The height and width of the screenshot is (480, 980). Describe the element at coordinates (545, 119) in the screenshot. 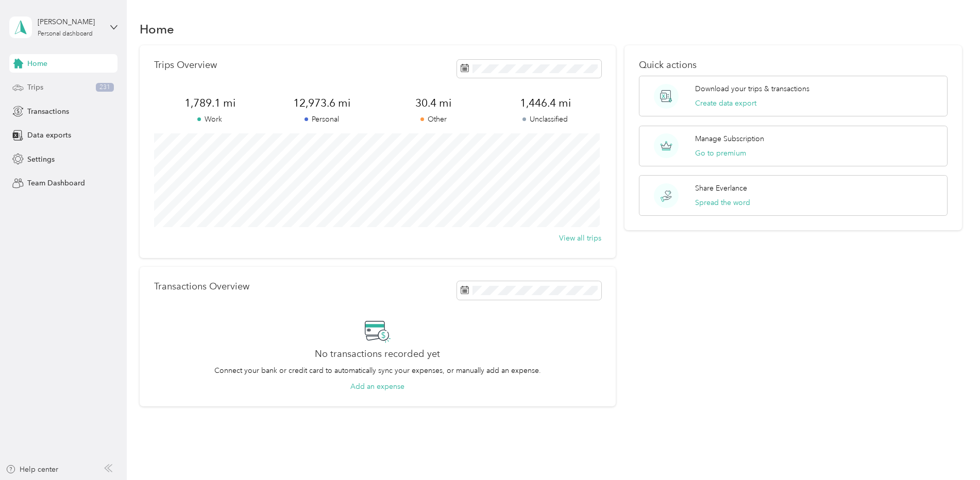

I see `p: Unclassified` at that location.